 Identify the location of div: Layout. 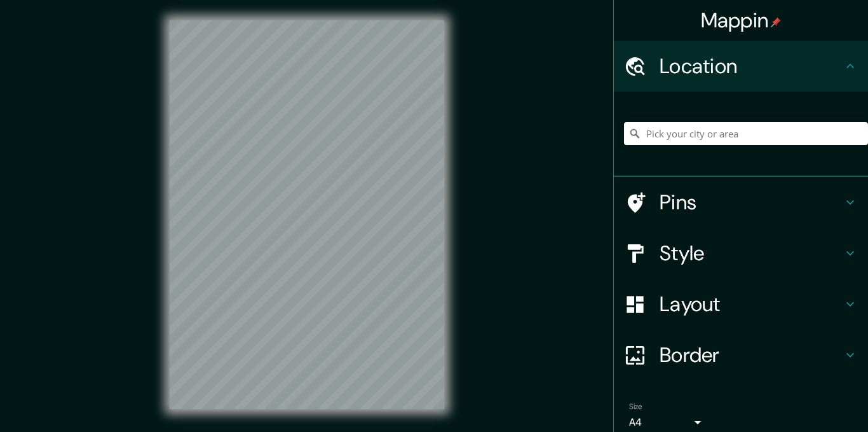
(741, 304).